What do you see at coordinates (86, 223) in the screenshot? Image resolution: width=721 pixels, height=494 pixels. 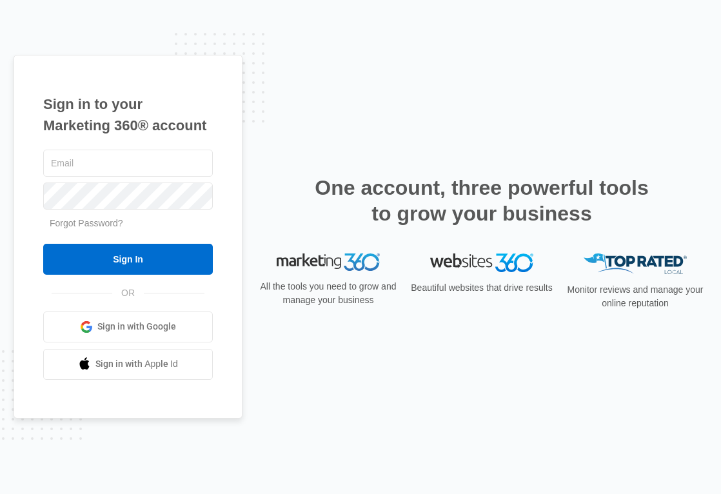 I see `a: Forgot Password?` at bounding box center [86, 223].